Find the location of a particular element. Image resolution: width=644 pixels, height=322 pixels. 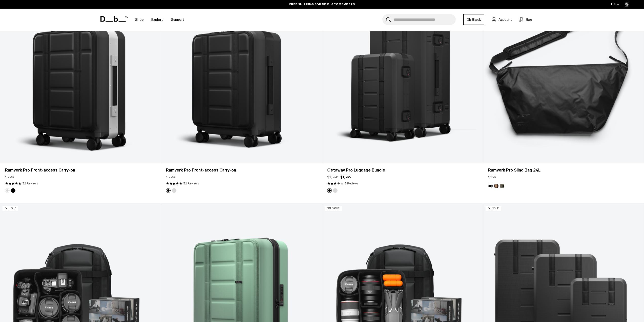

span: $159 is located at coordinates (492, 177).